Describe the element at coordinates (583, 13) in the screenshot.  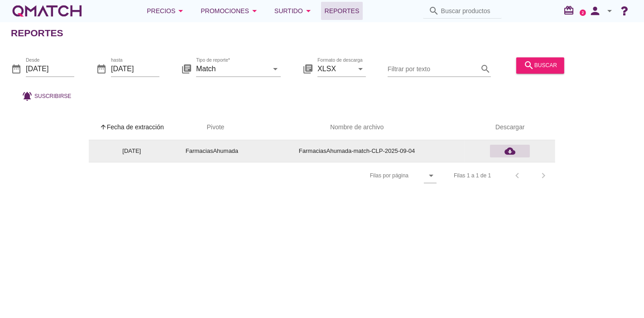
I see `a: 2` at that location.